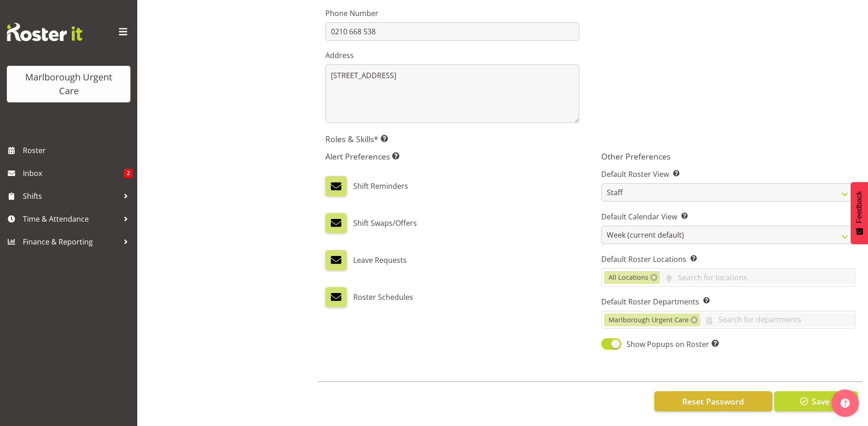 Image resolution: width=868 pixels, height=426 pixels. Describe the element at coordinates (452, 55) in the screenshot. I see `label: Address` at that location.